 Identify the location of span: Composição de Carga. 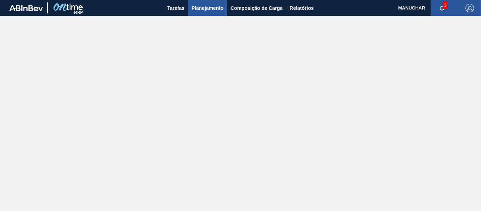
(257, 8).